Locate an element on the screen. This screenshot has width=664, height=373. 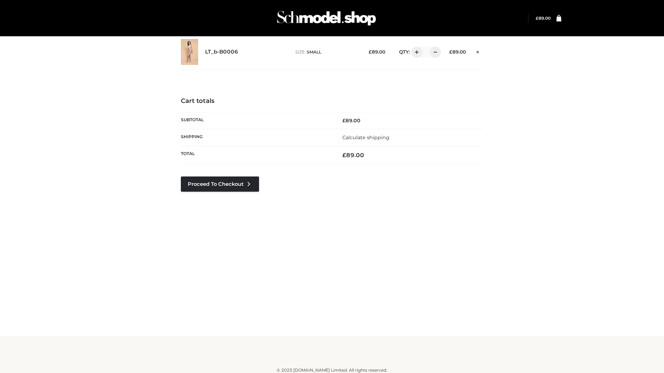
a: Remove this item is located at coordinates (478, 51).